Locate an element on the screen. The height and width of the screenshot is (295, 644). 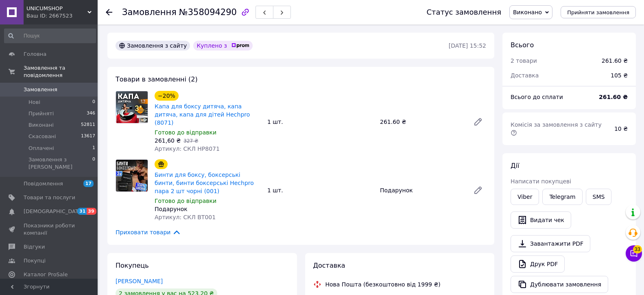
a: Капа для боксу дитяча, капа дитяча, капа для дітей Hechpro (8071) is located at coordinates (202, 115).